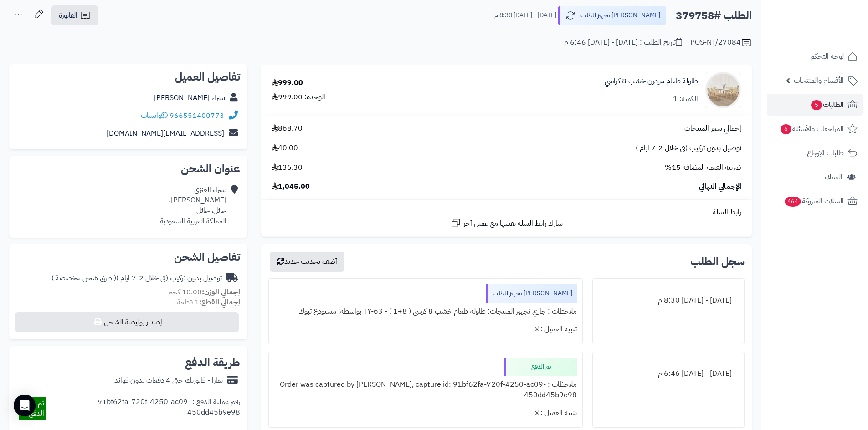 This screenshot has width=868, height=430. Describe the element at coordinates (221, 292) in the screenshot. I see `strong: إجمالي الوزن:` at that location.